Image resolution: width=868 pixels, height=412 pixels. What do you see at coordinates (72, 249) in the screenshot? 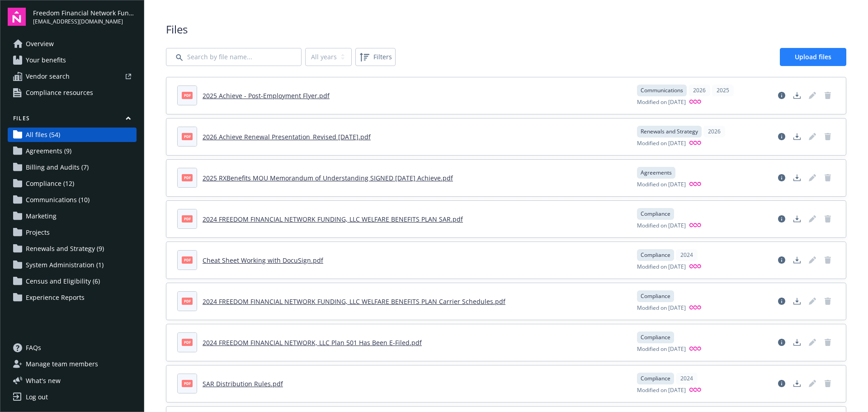
I see `a: Renewals and Strategy (9)` at bounding box center [72, 249].